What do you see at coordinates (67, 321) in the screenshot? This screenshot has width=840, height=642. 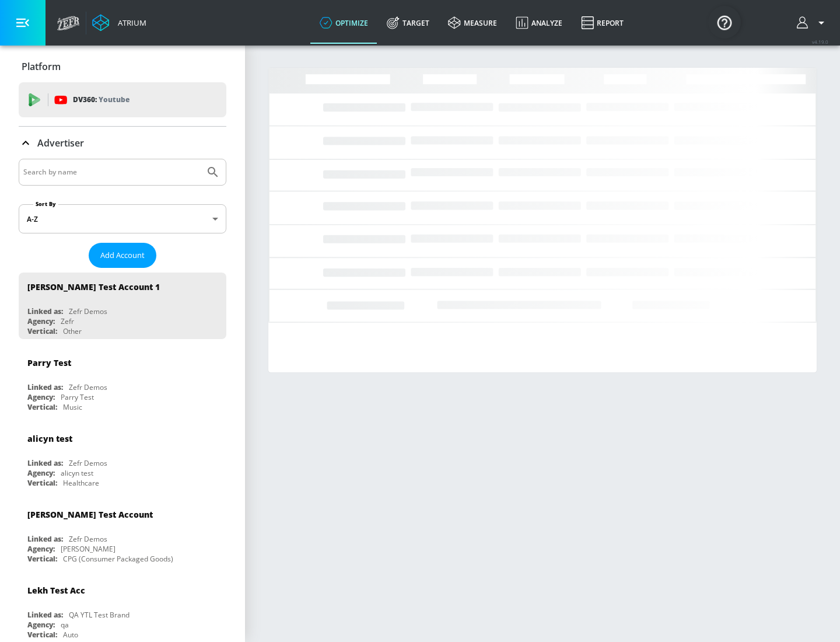 I see `div: Zefr` at bounding box center [67, 321].